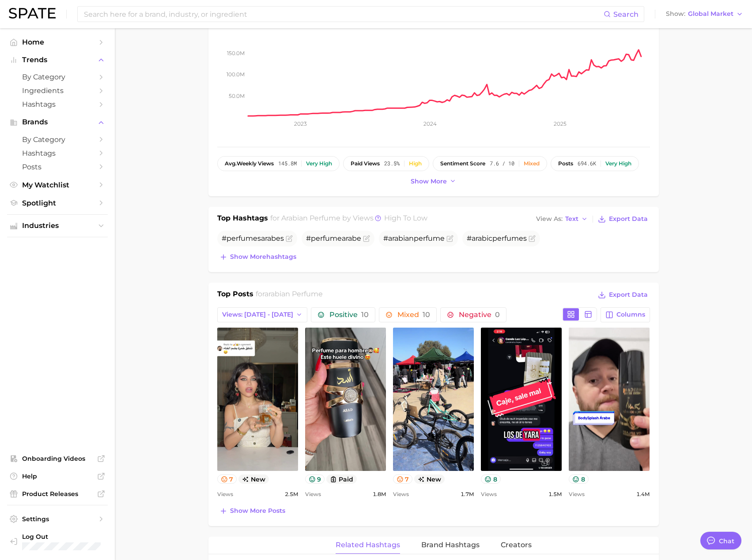 The height and width of the screenshot is (560, 752). Describe the element at coordinates (57, 42) in the screenshot. I see `a: Home` at that location.